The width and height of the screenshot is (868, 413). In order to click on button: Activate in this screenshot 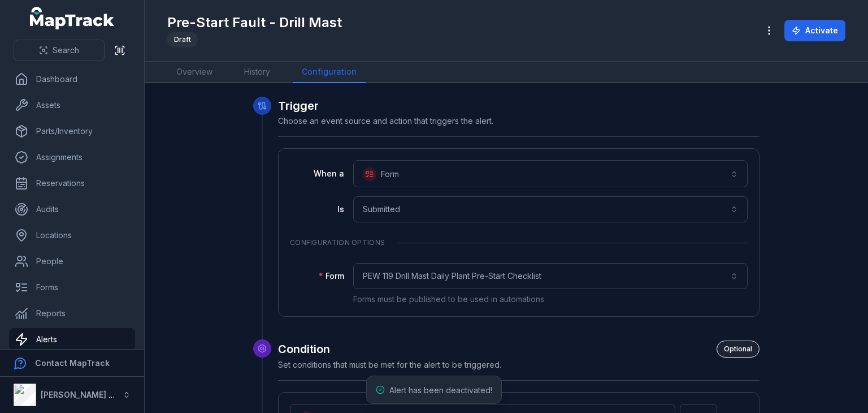, I will do `click(815, 31)`.